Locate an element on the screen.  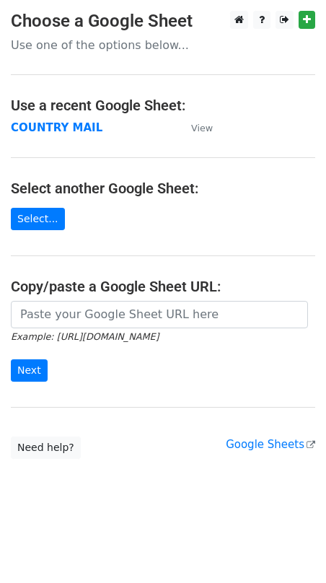
input: Paste your Google Sheet URL here is located at coordinates (160, 315).